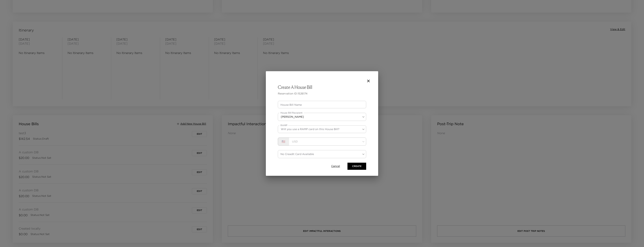  What do you see at coordinates (336, 166) in the screenshot?
I see `span: Cancel` at bounding box center [336, 166].